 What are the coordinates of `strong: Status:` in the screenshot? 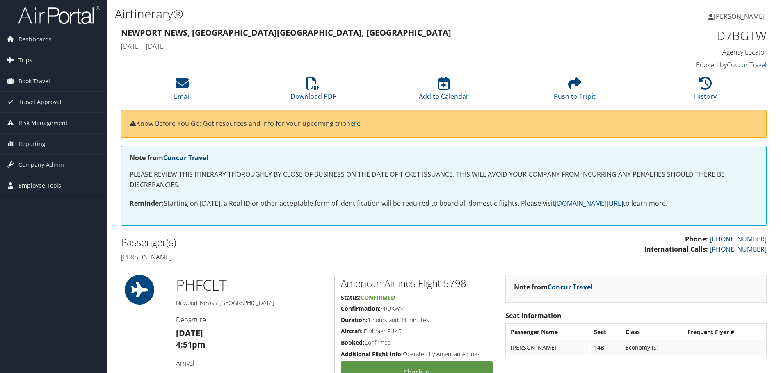 It's located at (351, 298).